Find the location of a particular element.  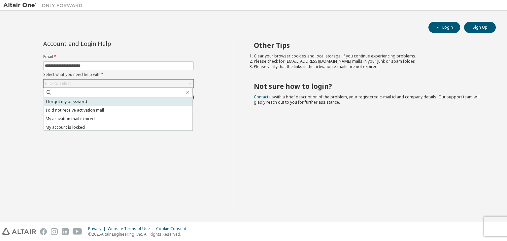

span: with a brief description of the problem, your registered e-mail id and company details. Our suppo... is located at coordinates (367, 99).